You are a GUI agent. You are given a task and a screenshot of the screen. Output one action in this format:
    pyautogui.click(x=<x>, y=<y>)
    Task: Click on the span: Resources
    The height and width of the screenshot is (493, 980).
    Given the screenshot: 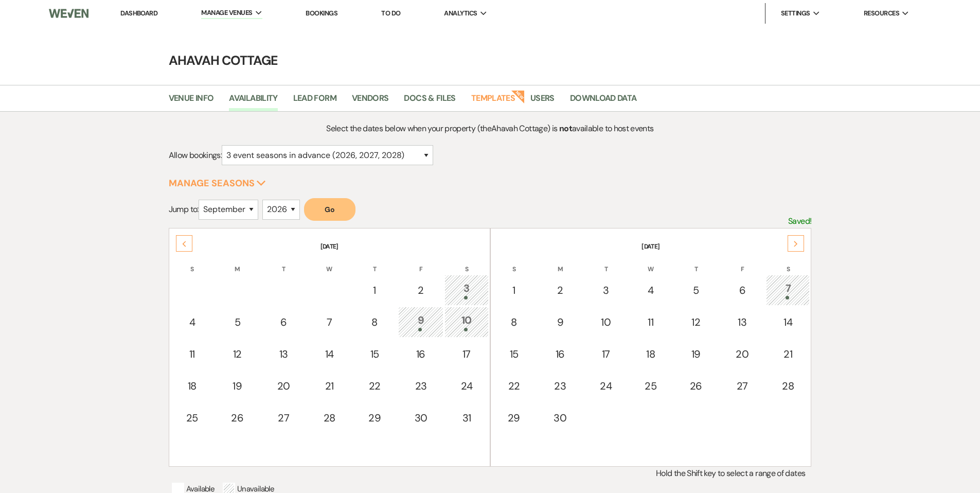 What is the action you would take?
    pyautogui.click(x=881, y=14)
    